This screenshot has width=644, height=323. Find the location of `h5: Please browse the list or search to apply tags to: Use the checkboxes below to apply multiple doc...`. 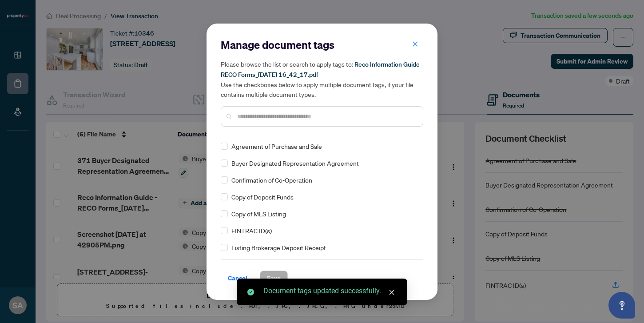

h5: Please browse the list or search to apply tags to: Use the checkboxes below to apply multiple doc... is located at coordinates (322, 79).